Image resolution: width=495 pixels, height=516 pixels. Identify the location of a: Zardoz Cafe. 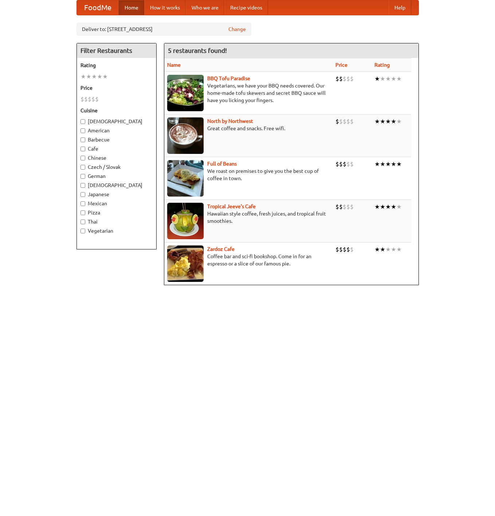
(221, 249).